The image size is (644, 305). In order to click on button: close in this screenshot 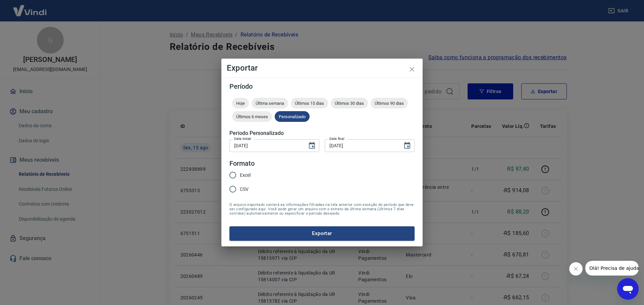, I will do `click(412, 69)`.